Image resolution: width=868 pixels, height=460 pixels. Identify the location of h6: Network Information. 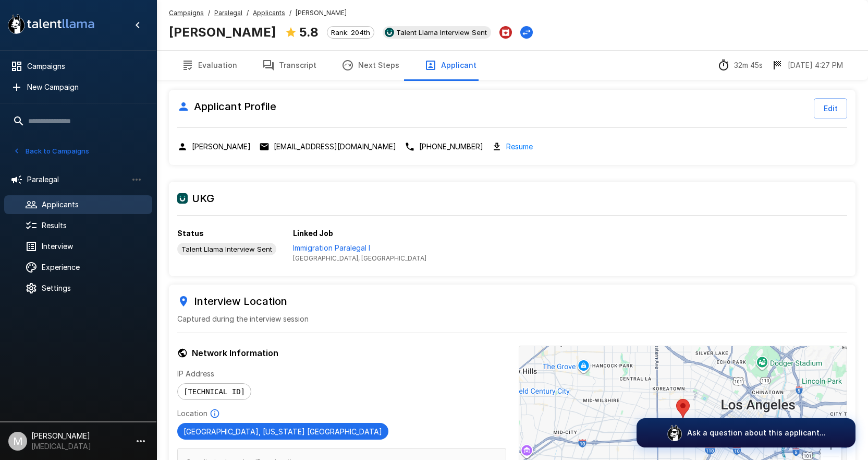
(341, 352).